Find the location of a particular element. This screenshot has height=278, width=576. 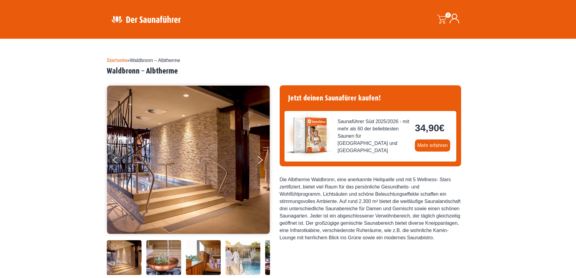

bdi: 34,90 is located at coordinates (430, 128).